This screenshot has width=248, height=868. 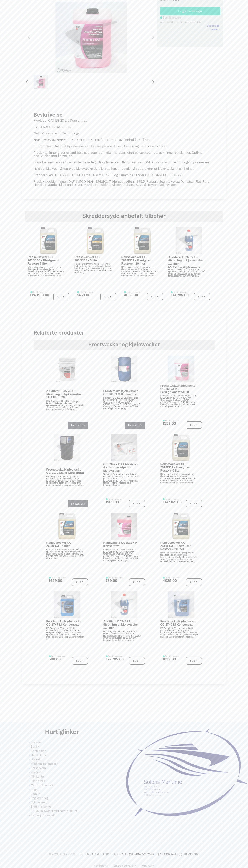 I want to click on a: Min konto, so click(x=62, y=777).